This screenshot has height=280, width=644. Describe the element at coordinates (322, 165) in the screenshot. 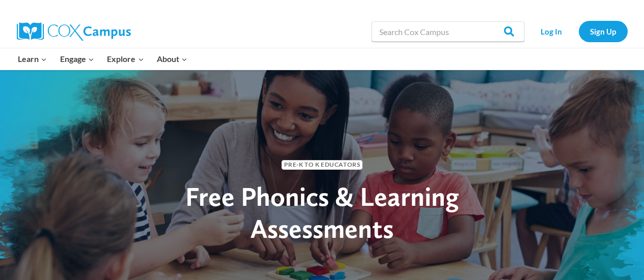

I see `span: Pre-K to K Educators` at that location.